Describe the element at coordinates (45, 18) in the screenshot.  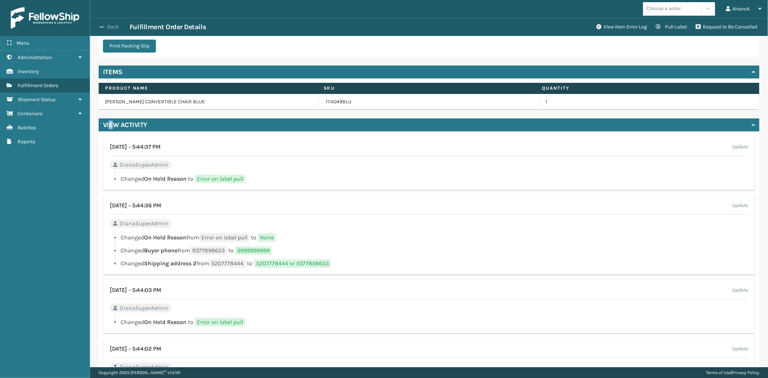
I see `img: logo` at that location.